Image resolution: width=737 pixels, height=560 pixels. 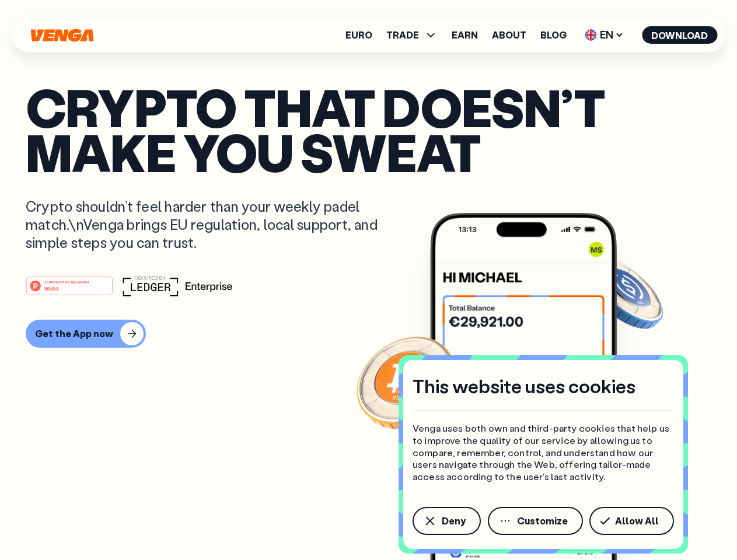 What do you see at coordinates (210, 225) in the screenshot?
I see `p: Crypto shouldn’t feel harder than your weekly padel match.\nVenga brings EU regulation, local sup...` at bounding box center [210, 225].